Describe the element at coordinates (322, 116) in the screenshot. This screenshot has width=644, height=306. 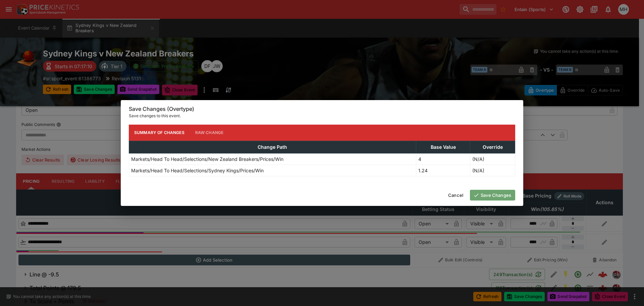
I see `p: Save changes to this event.` at that location.